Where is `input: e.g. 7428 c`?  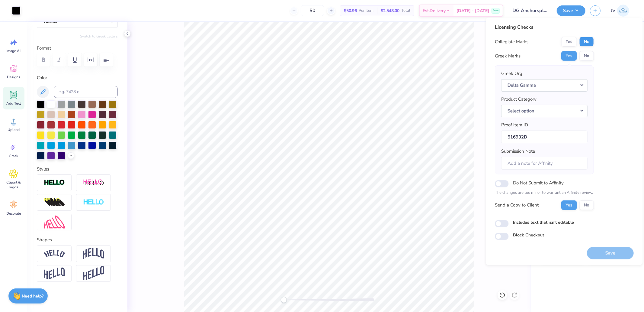 input: e.g. 7428 c is located at coordinates (86, 92).